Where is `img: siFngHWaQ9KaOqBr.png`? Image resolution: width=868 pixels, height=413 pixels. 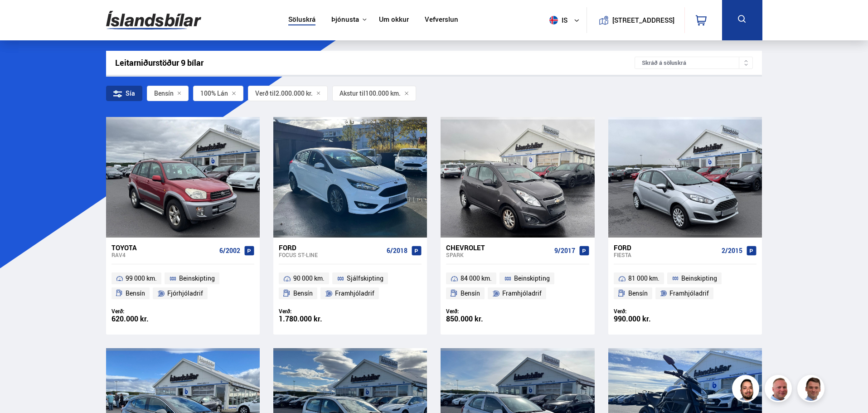 img: siFngHWaQ9KaOqBr.png is located at coordinates (780, 390).